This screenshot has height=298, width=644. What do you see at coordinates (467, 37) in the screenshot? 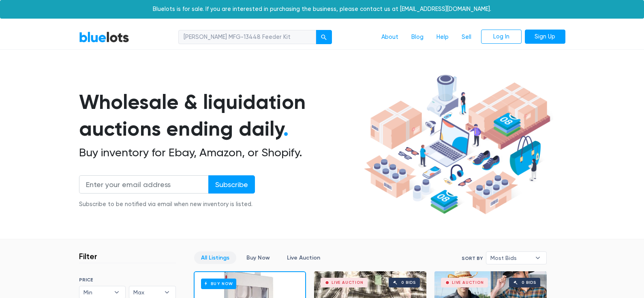
I see `a: Sell` at bounding box center [467, 37].